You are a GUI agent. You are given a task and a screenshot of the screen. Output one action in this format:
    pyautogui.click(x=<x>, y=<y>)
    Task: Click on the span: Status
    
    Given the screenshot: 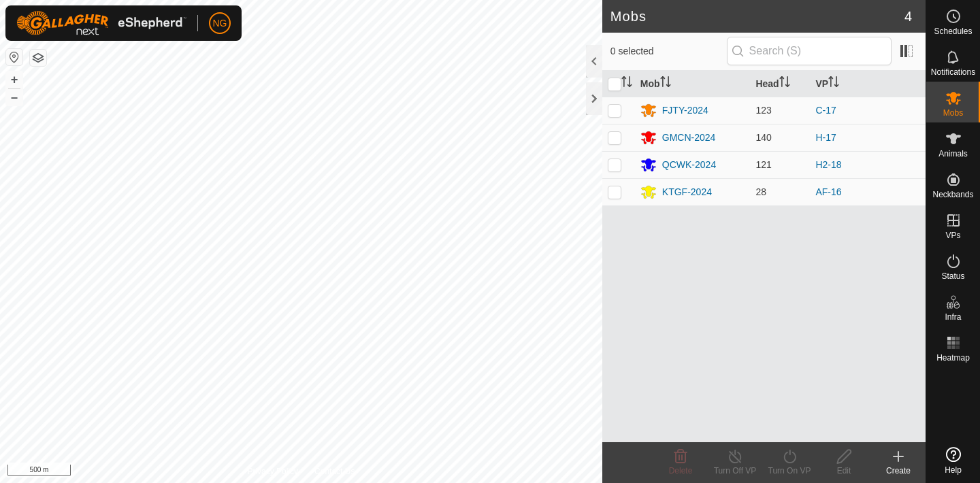 What is the action you would take?
    pyautogui.click(x=953, y=276)
    